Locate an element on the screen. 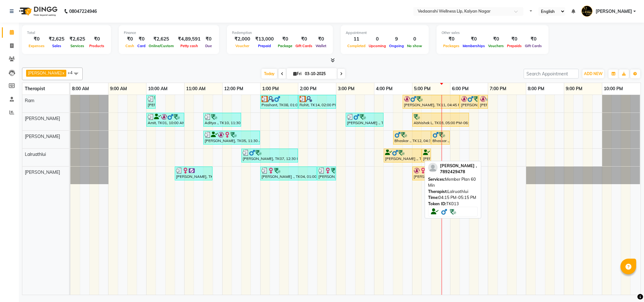 This screenshot has height=302, width=644. div: 7892429478 is located at coordinates (459, 172).